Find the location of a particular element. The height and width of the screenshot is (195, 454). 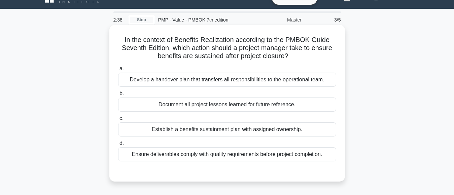

div: PMP - Value - PMBOK 7th edition is located at coordinates (200, 20).